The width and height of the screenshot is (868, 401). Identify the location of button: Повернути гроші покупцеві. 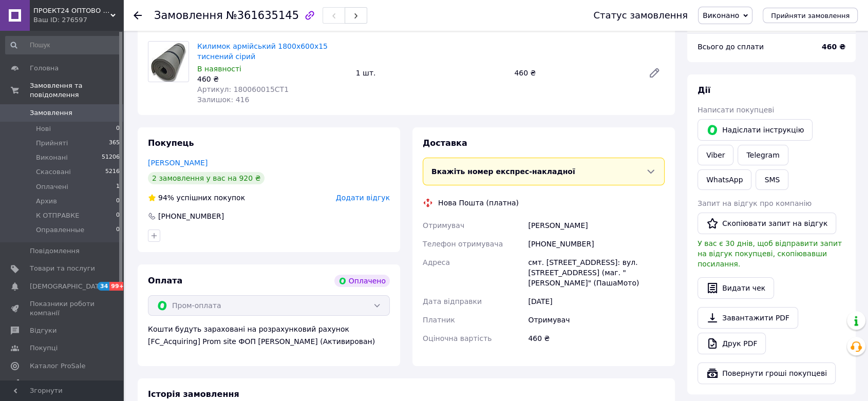
(766, 374).